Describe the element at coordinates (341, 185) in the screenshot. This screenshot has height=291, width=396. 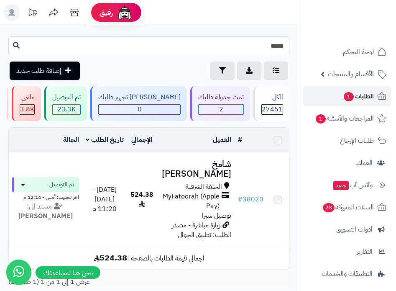
I see `span: جديد` at that location.